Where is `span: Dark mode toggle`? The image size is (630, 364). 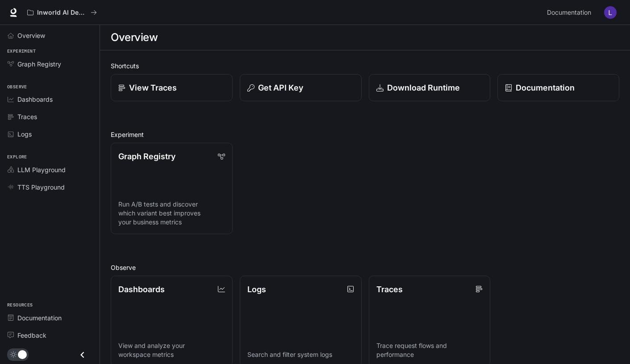 span: Dark mode toggle is located at coordinates (22, 354).